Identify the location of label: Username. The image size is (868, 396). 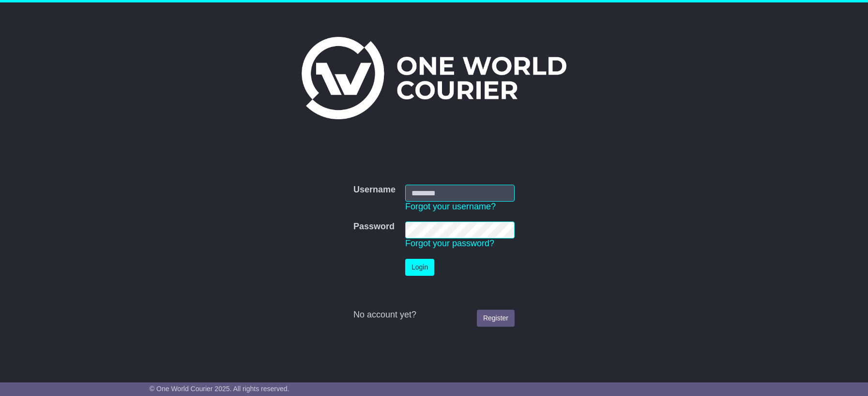
(374, 190).